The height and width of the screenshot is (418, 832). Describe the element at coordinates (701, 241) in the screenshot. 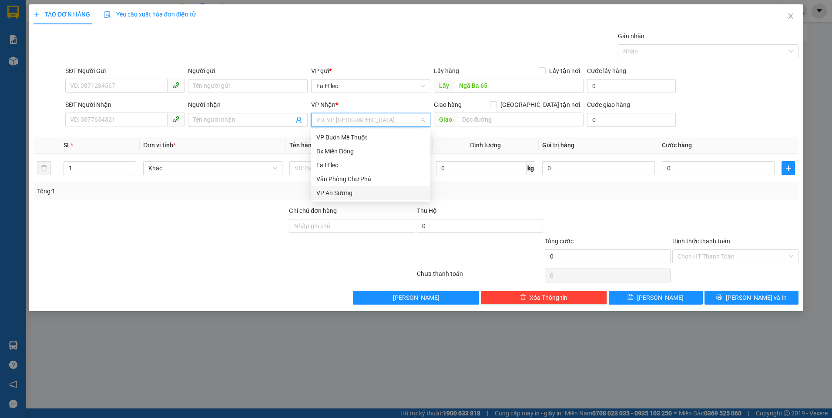

I see `label: Hình thức thanh toán` at that location.